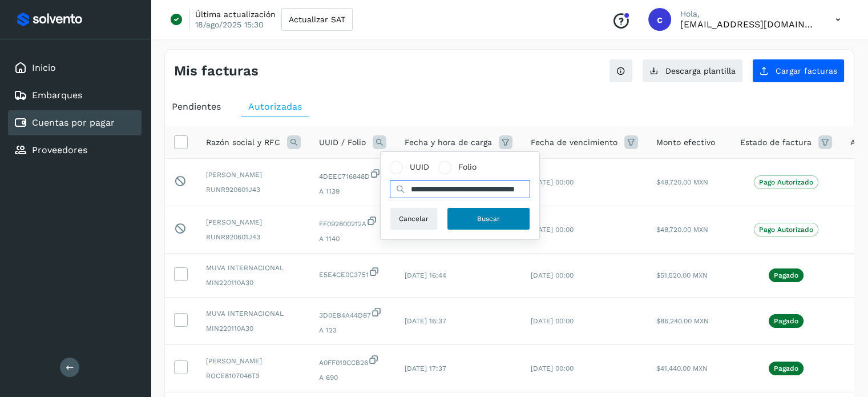 This screenshot has width=868, height=397. I want to click on div: Embarques, so click(75, 95).